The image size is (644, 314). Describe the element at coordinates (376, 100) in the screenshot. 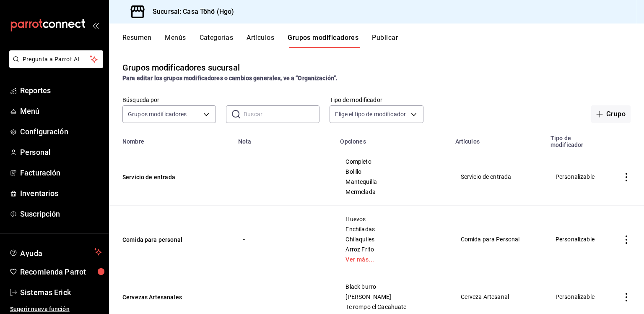

I see `label: Tipo de modificador` at that location.